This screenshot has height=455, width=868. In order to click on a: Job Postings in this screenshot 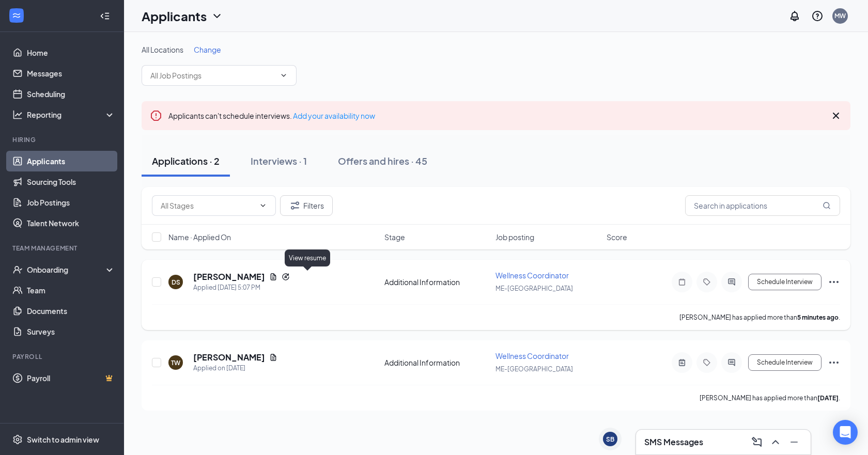, I will do `click(71, 202)`.